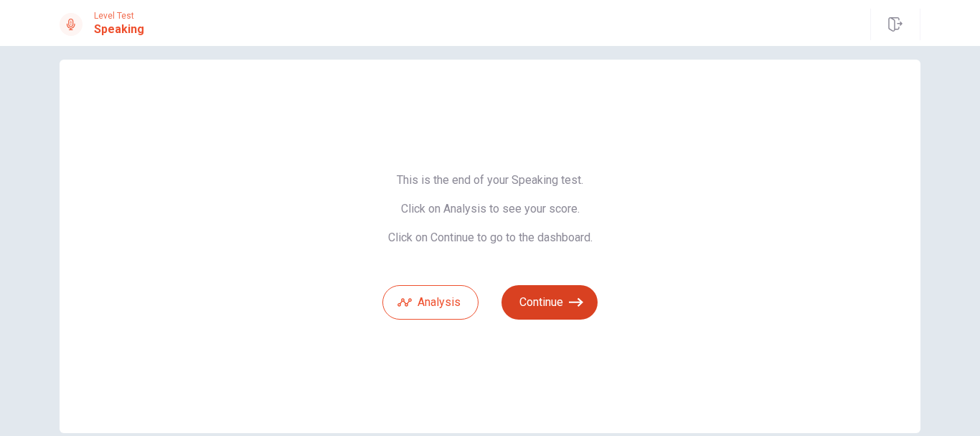 Image resolution: width=980 pixels, height=436 pixels. Describe the element at coordinates (430, 302) in the screenshot. I see `a: Analysis` at that location.